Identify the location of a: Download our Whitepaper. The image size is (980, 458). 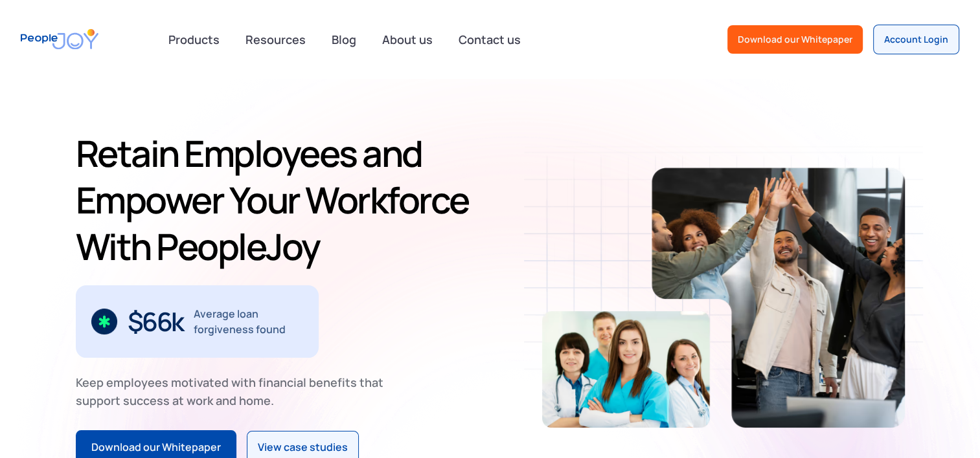
(794, 39).